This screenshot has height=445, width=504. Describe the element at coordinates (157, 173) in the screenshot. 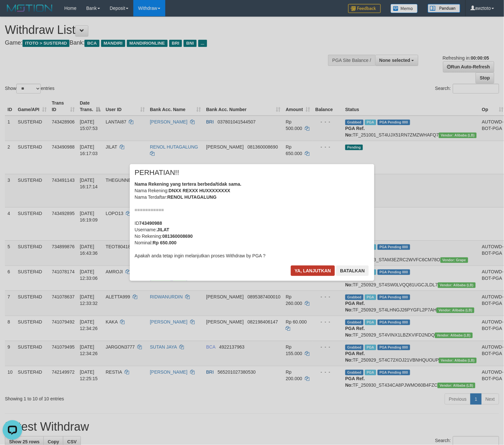

I see `span: PERHATIAN!!` at that location.